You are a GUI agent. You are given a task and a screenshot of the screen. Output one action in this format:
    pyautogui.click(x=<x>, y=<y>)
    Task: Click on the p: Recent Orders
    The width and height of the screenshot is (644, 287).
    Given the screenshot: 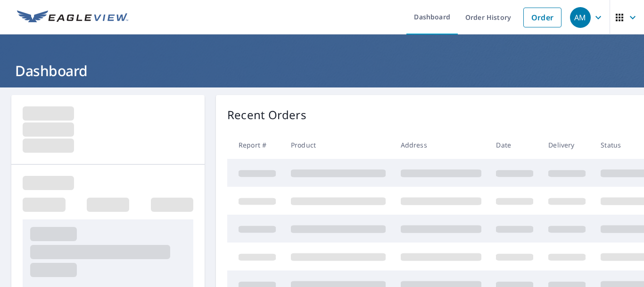 What is the action you would take?
    pyautogui.click(x=267, y=115)
    